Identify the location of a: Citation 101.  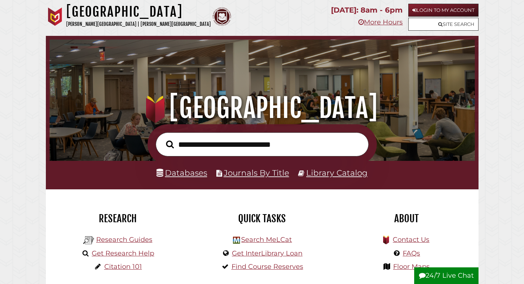
(123, 267).